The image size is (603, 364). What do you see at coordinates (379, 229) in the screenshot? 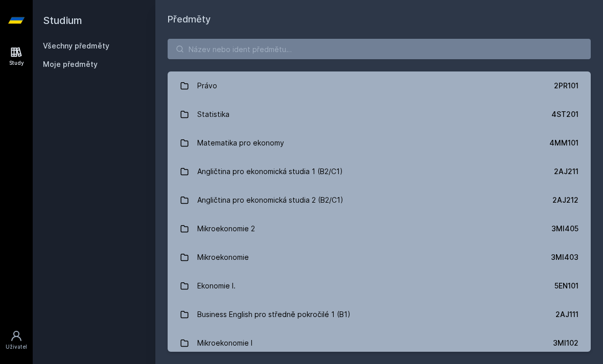
I see `a: Mikroekonomie 2 3MI405` at bounding box center [379, 229].